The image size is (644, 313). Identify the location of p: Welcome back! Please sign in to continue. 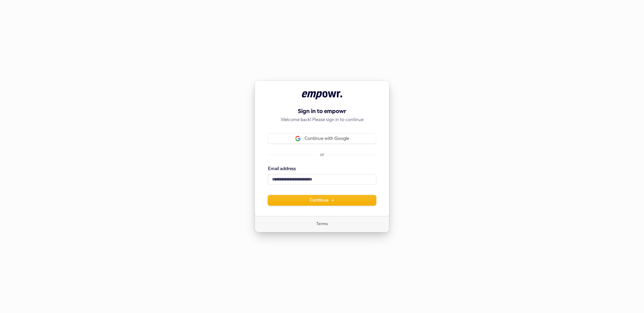
(322, 120).